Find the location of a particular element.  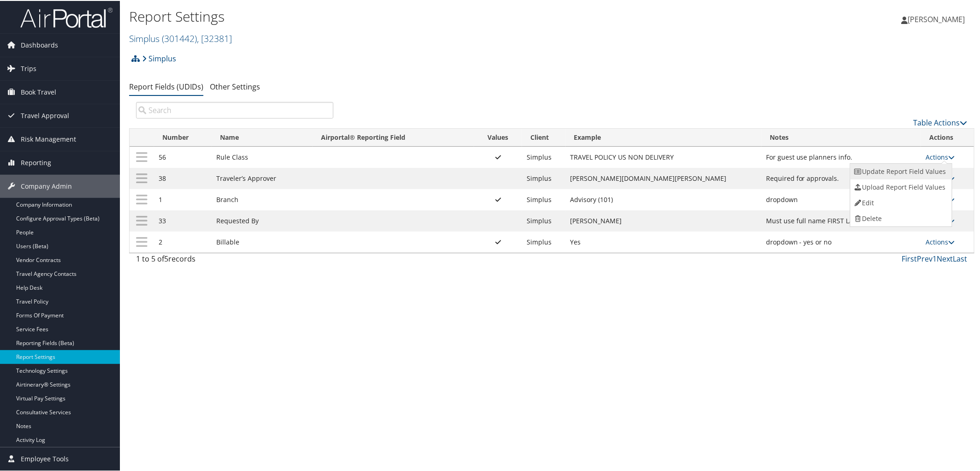

a: Next is located at coordinates (945, 258).